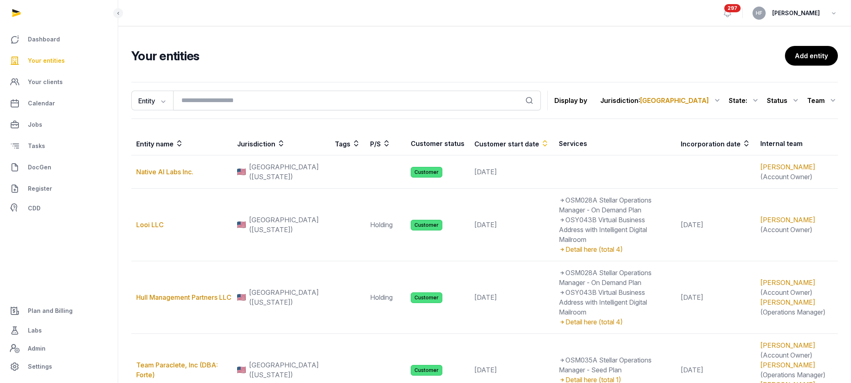 This screenshot has width=851, height=383. I want to click on span: Tasks, so click(37, 146).